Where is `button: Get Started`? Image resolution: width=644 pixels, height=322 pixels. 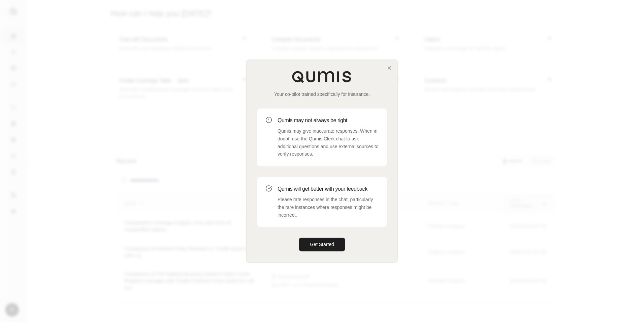 button: Get Started is located at coordinates (322, 244).